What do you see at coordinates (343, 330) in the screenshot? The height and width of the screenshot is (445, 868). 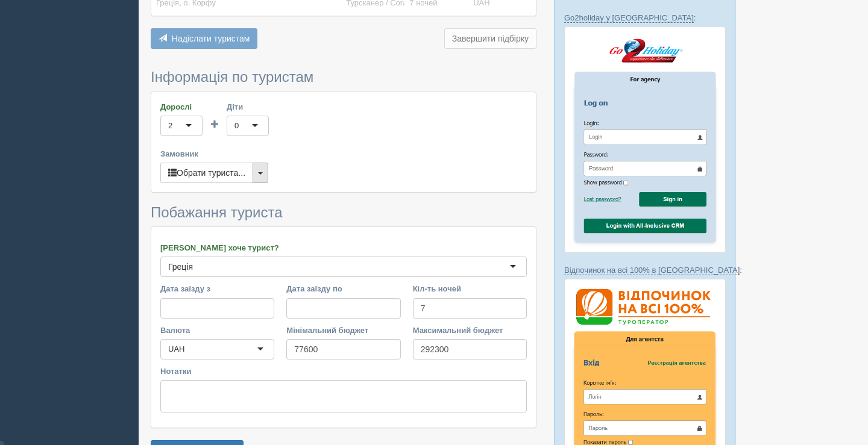 I see `label: Мінімальний бюджет` at bounding box center [343, 330].